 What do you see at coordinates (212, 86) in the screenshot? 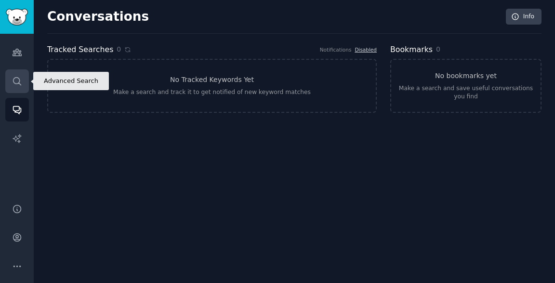
I see `a: No Tracked Keywords YetMake a search and track it to get notified of new keyword matches` at bounding box center [212, 86].